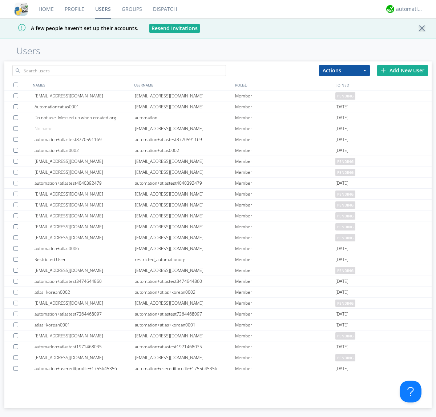 Image resolution: width=436 pixels, height=417 pixels. What do you see at coordinates (119, 71) in the screenshot?
I see `input: Search users` at bounding box center [119, 71].